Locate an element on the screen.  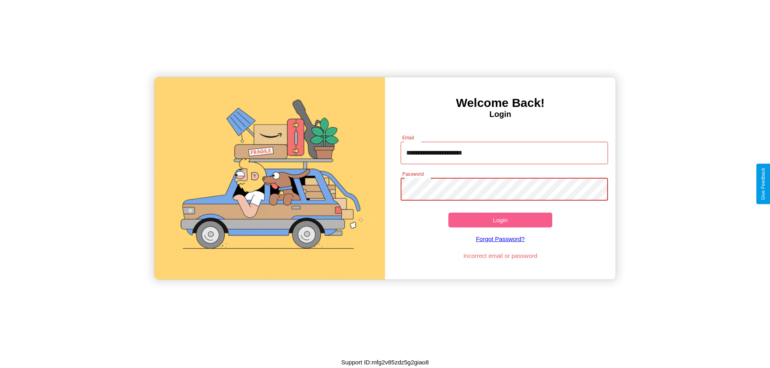
h3: Welcome Back! is located at coordinates (500, 103).